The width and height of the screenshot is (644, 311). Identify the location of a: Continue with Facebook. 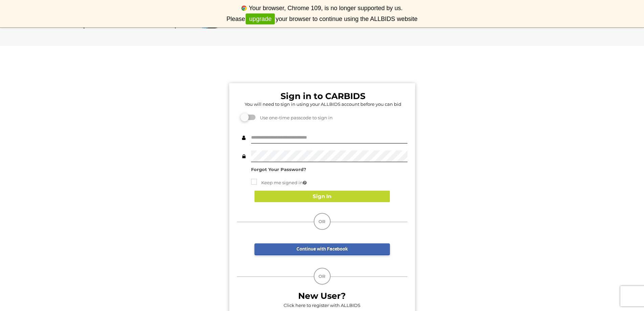
(322, 249).